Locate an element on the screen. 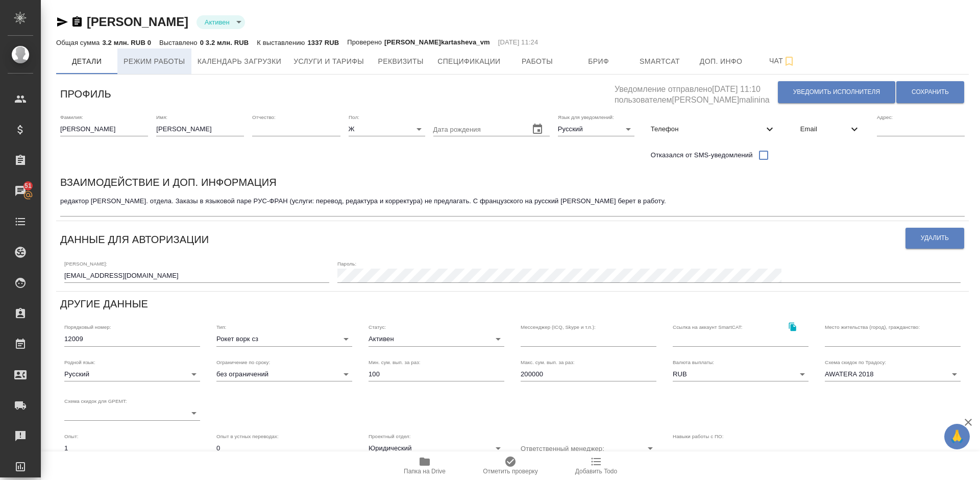  label: Родной язык: is located at coordinates (80, 362).